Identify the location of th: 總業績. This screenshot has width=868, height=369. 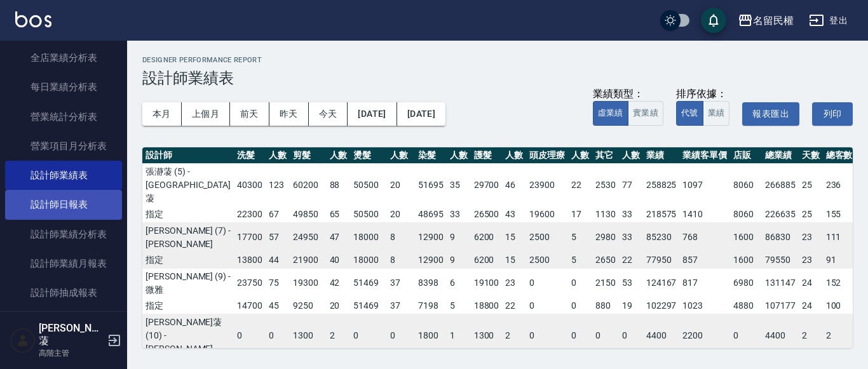
(780, 155).